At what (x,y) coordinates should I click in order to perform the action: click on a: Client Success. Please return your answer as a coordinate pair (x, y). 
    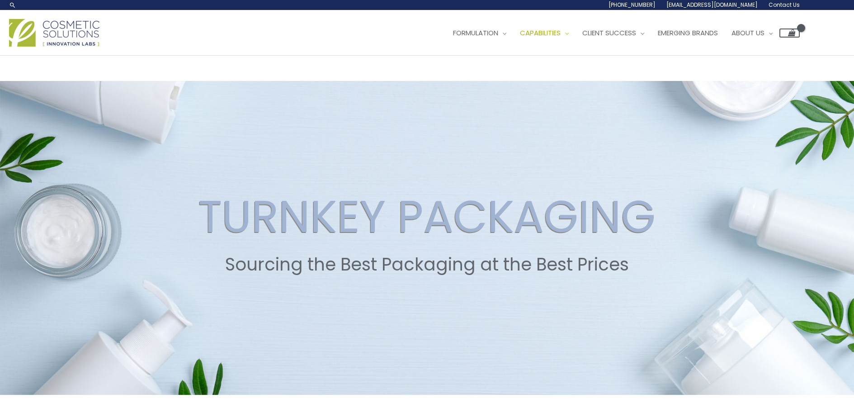
    Looking at the image, I should click on (613, 33).